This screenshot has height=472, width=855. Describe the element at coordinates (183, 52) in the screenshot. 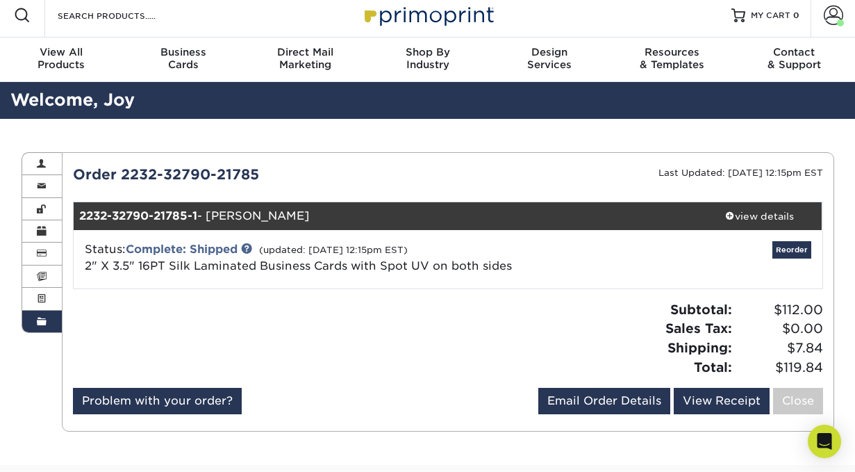

I see `span: Business` at that location.